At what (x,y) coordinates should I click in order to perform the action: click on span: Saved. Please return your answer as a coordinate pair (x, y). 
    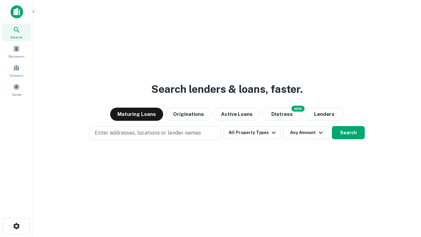
    Looking at the image, I should click on (16, 94).